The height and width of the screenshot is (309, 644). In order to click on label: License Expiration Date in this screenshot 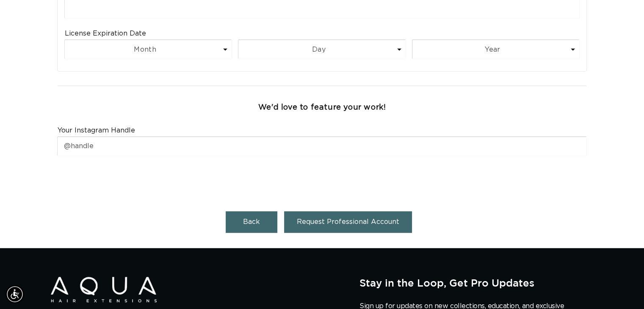, I will do `click(106, 34)`.